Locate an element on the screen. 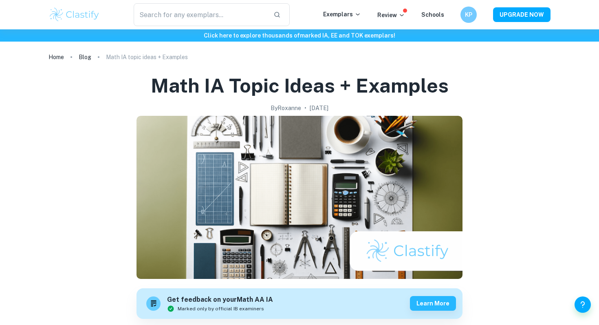  h6: KP is located at coordinates (469, 15).